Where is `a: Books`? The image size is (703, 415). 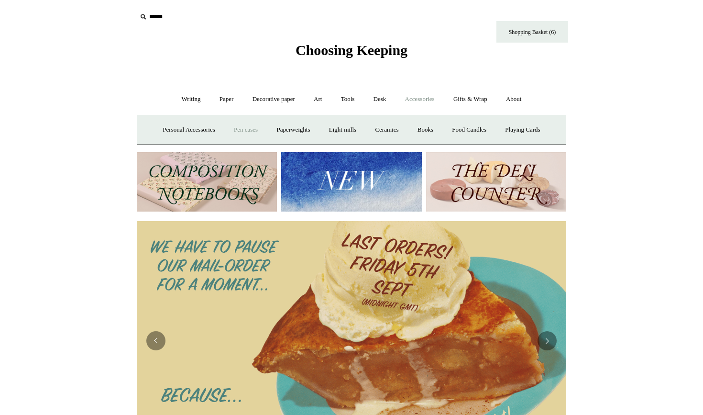 a: Books is located at coordinates (425, 130).